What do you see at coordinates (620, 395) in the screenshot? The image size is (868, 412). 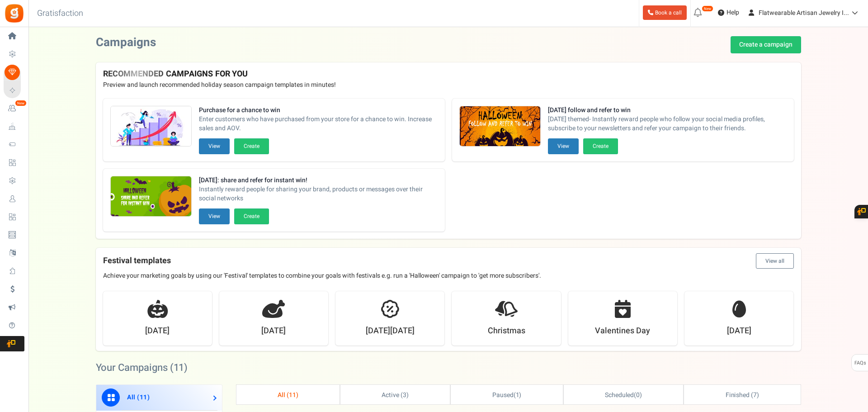 I see `span: Scheduled` at bounding box center [620, 395].